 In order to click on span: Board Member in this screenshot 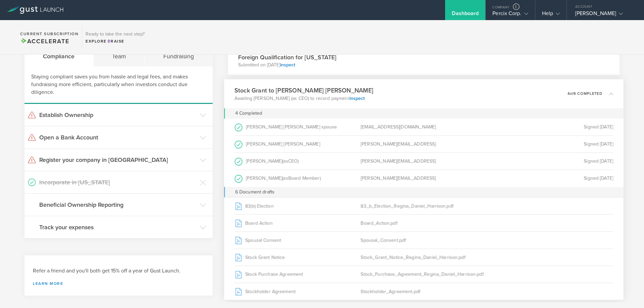, I will do `click(304, 178)`.